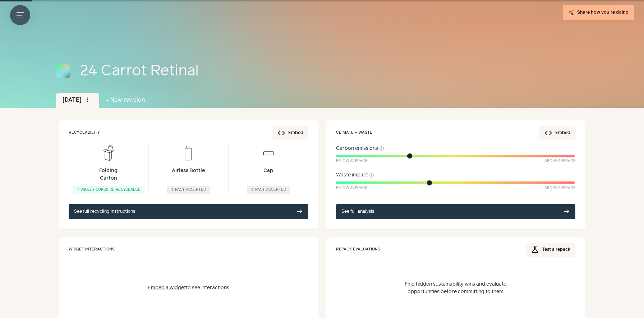 Image resolution: width=644 pixels, height=318 pixels. What do you see at coordinates (269, 153) in the screenshot?
I see `img: Cap icon` at bounding box center [269, 153].